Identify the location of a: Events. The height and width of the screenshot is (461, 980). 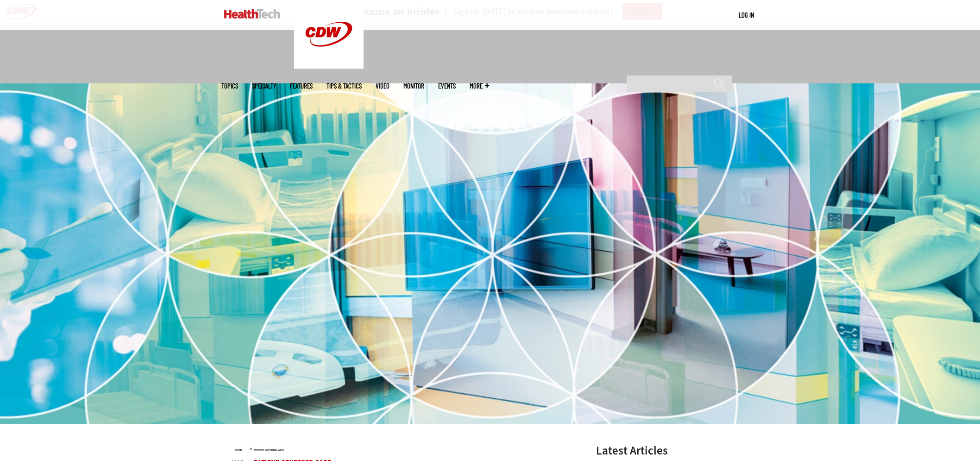
(447, 86).